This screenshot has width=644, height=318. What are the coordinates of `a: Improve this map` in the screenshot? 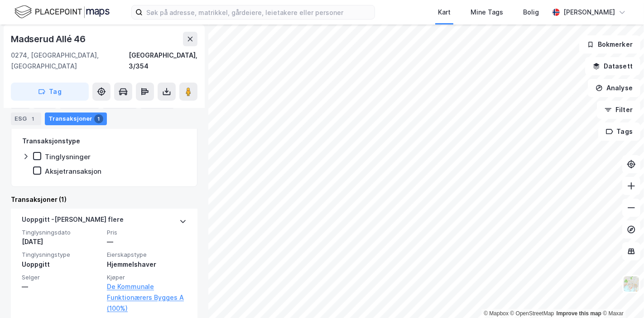 It's located at (579, 313).